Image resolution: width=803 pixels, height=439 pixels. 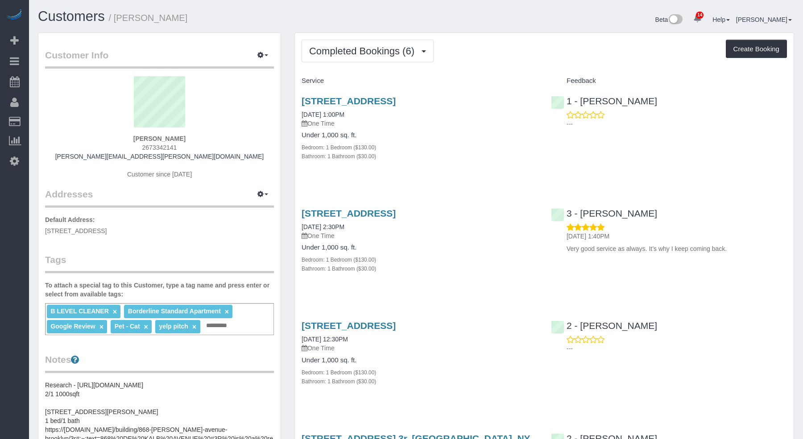 What do you see at coordinates (71, 16) in the screenshot?
I see `a: Customers` at bounding box center [71, 16].